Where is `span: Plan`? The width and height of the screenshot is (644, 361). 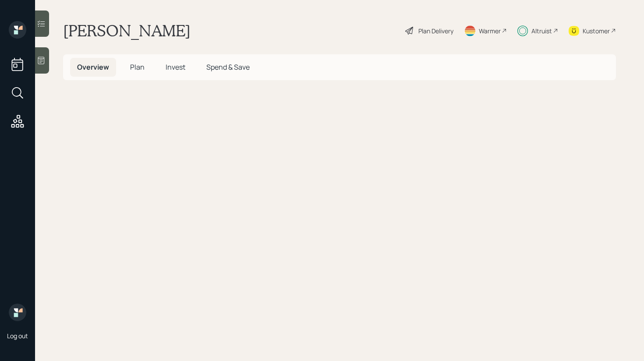 span: Plan is located at coordinates (137, 67).